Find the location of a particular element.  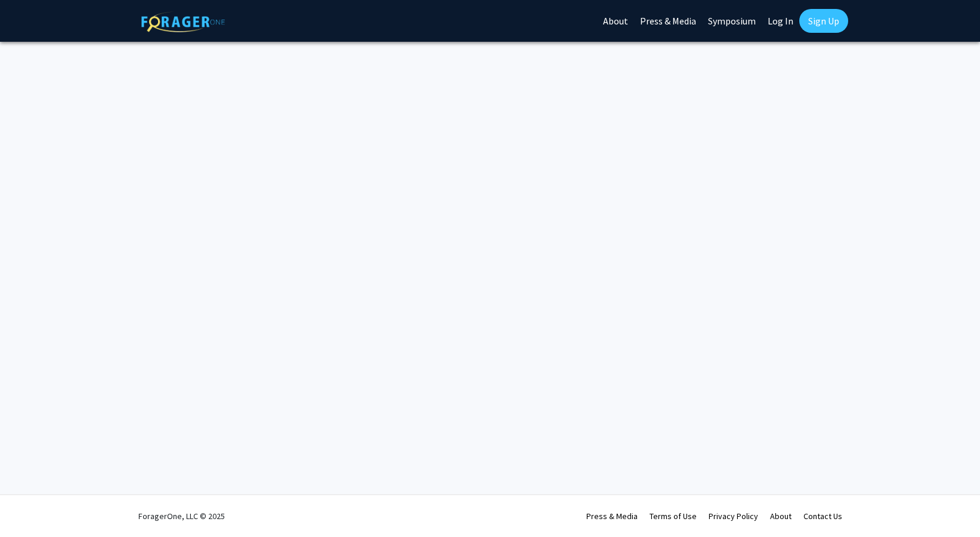

a: Contact Us is located at coordinates (823, 516).